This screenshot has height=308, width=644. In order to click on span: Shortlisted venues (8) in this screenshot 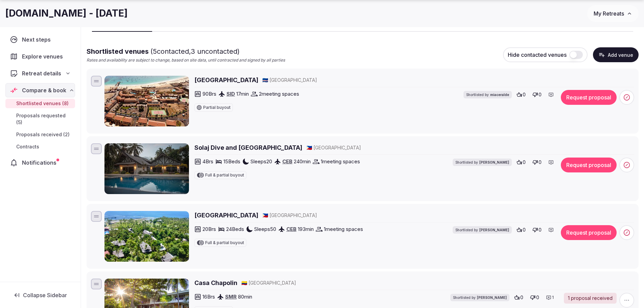, I will do `click(42, 103)`.